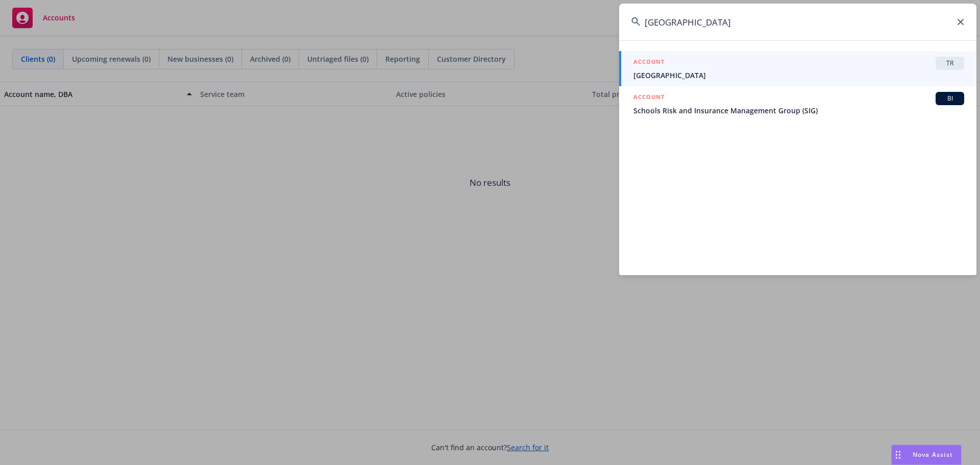 Image resolution: width=980 pixels, height=465 pixels. I want to click on a: ACCOUNTBISchools Risk and Insurance Management Group (SIG), so click(798, 104).